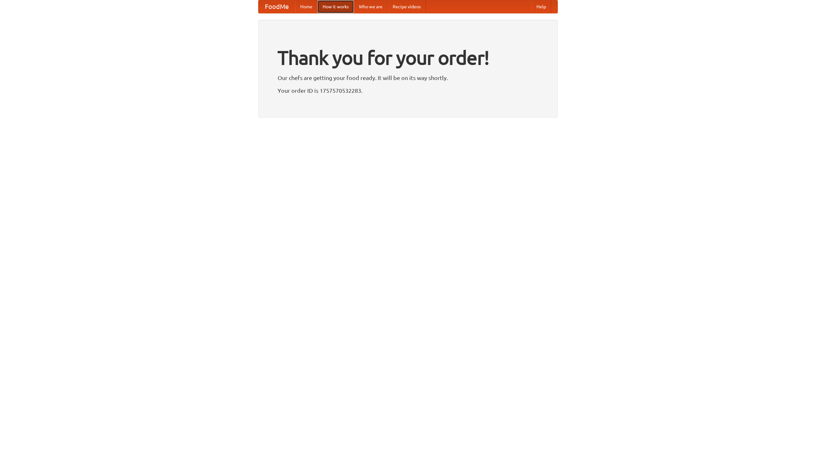 This screenshot has width=816, height=451. What do you see at coordinates (407, 7) in the screenshot?
I see `a: Recipe videos` at bounding box center [407, 7].